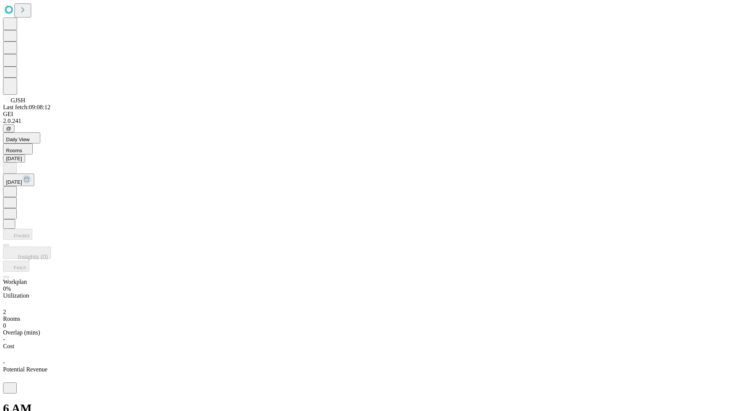 Image resolution: width=730 pixels, height=411 pixels. What do you see at coordinates (18, 149) in the screenshot?
I see `button: Rooms` at bounding box center [18, 149].